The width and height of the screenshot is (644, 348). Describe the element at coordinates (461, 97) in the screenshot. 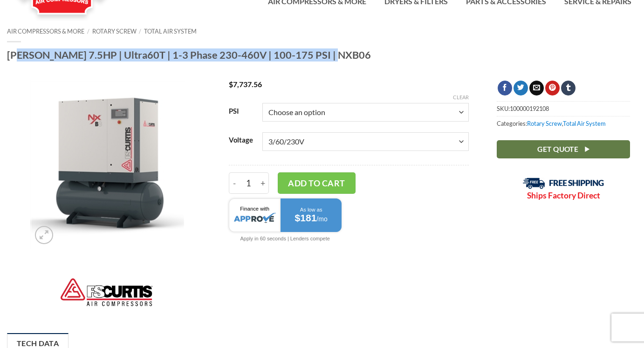

I see `a: Clear options` at that location.